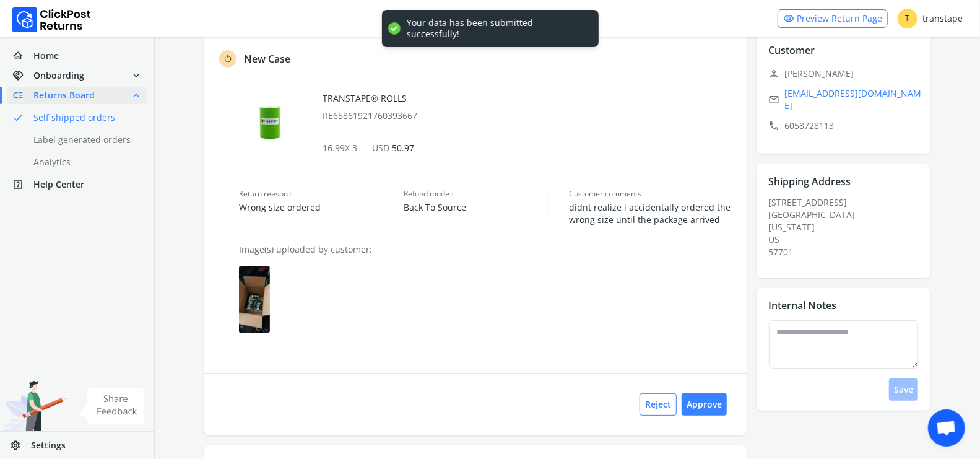 This screenshot has width=980, height=459. I want to click on div: TRANSTAPE® ROLLS, so click(528, 108).